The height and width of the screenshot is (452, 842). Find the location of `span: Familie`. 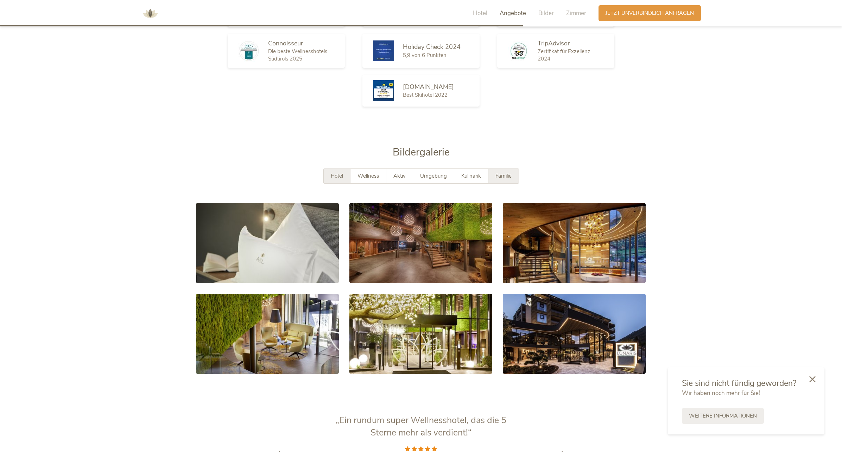

span: Familie is located at coordinates (503, 176).